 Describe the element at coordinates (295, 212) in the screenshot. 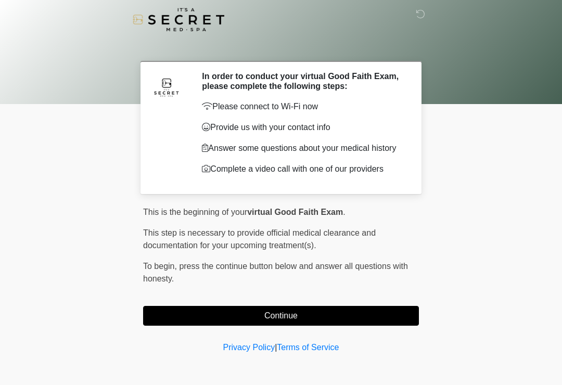

I see `strong: virtual Good Faith Exam` at that location.